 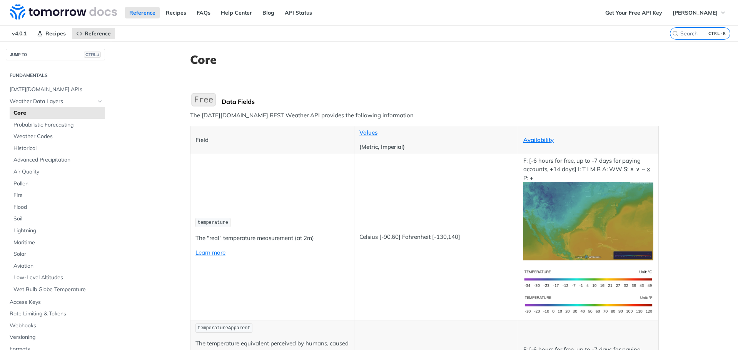 What do you see at coordinates (58, 137) in the screenshot?
I see `span: Weather Codes` at bounding box center [58, 137].